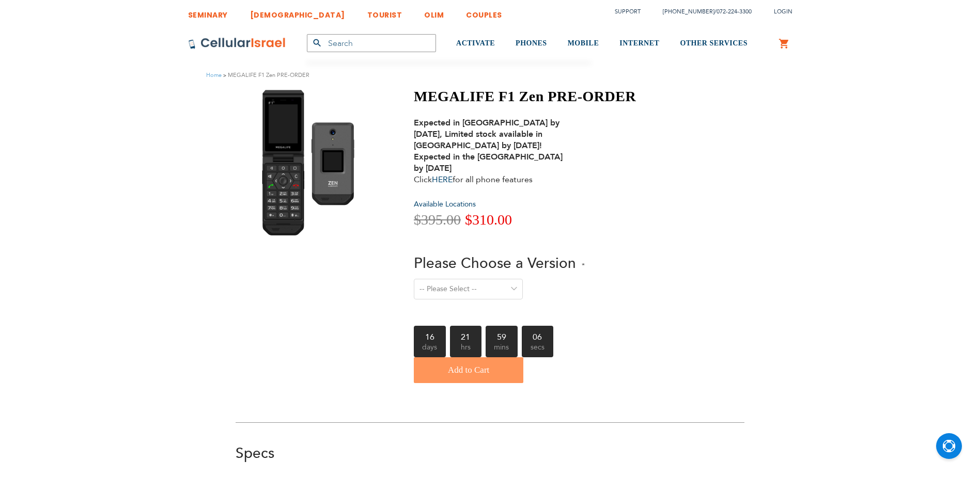 This screenshot has height=477, width=980. What do you see at coordinates (495, 264) in the screenshot?
I see `span: Please Choose a Version` at bounding box center [495, 264].